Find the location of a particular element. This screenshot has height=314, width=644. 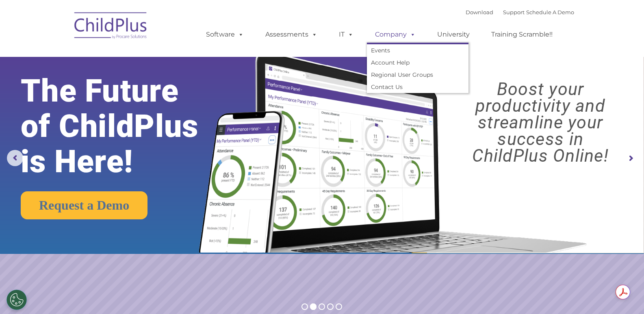

rs-layer: Boost your productivity and streamline your success in ChildPlus Online! is located at coordinates (540, 123).